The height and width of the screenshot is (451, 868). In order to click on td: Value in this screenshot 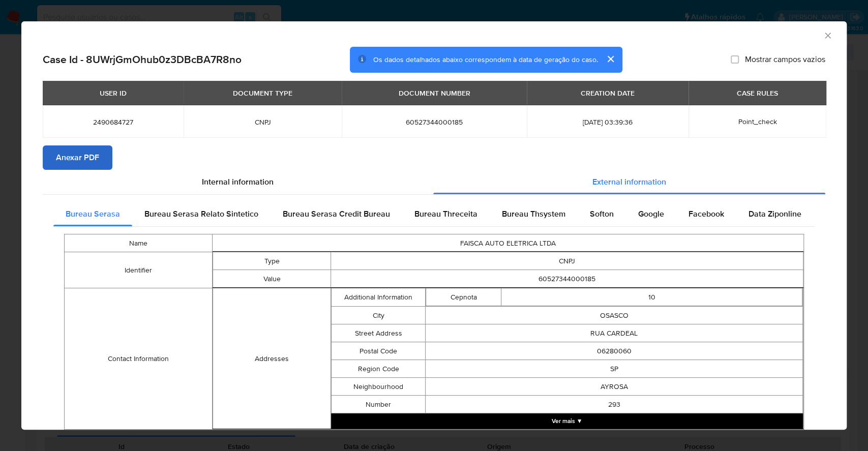, I will do `click(271, 279)`.